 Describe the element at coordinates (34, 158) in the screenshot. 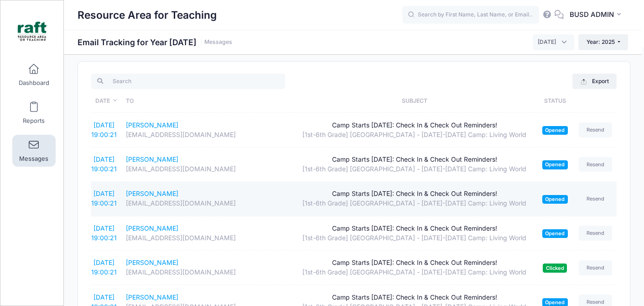

I see `span: Messages` at that location.